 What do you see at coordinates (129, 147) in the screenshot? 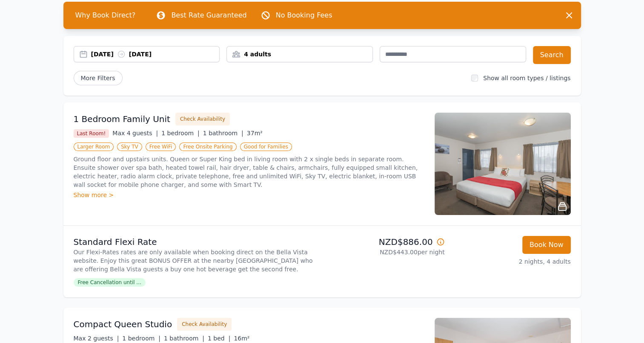
I see `span: Sky TV` at bounding box center [129, 147].